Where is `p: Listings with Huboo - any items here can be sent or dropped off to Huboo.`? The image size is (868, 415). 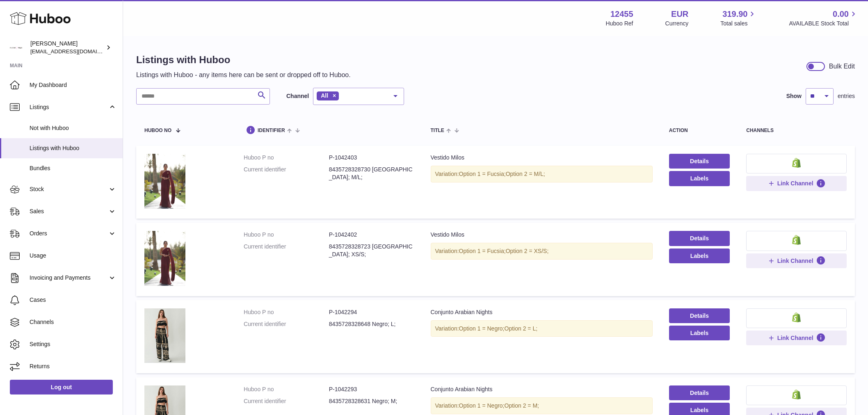
p: Listings with Huboo - any items here can be sent or dropped off to Huboo. is located at coordinates (244, 75).